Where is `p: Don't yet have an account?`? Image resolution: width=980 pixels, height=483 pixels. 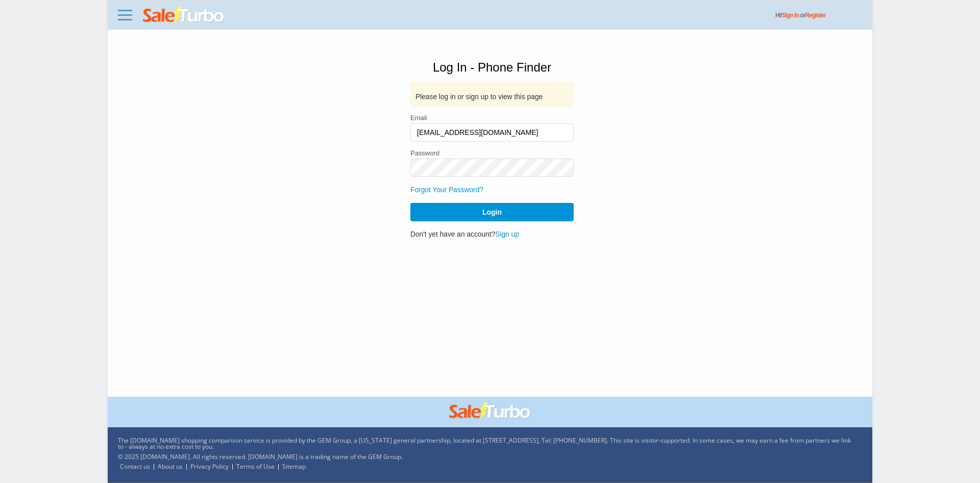 p: Don't yet have an account? is located at coordinates (493, 234).